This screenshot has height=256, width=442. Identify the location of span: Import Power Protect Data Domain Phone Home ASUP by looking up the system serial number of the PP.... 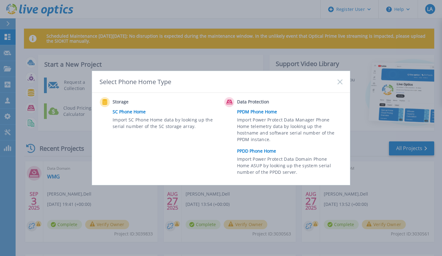
(289, 167).